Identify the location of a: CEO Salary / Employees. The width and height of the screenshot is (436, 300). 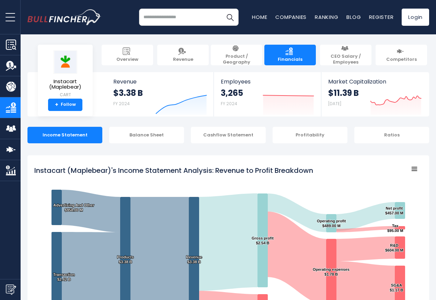
(346, 55).